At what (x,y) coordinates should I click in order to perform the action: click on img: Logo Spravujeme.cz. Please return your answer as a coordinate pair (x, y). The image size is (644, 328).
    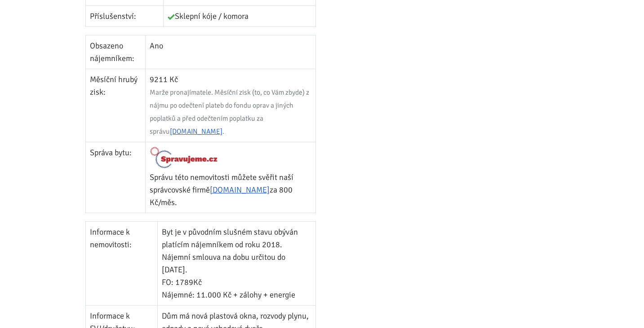
    Looking at the image, I should click on (184, 158).